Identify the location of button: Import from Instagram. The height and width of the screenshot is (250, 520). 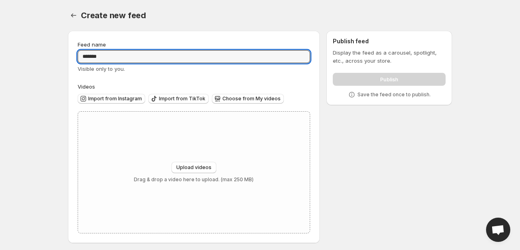
(111, 99).